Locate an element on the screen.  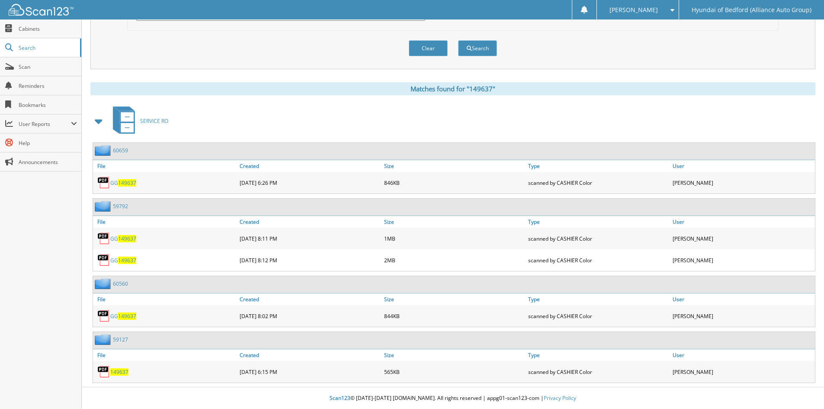
span: Scan123 is located at coordinates (340, 398).